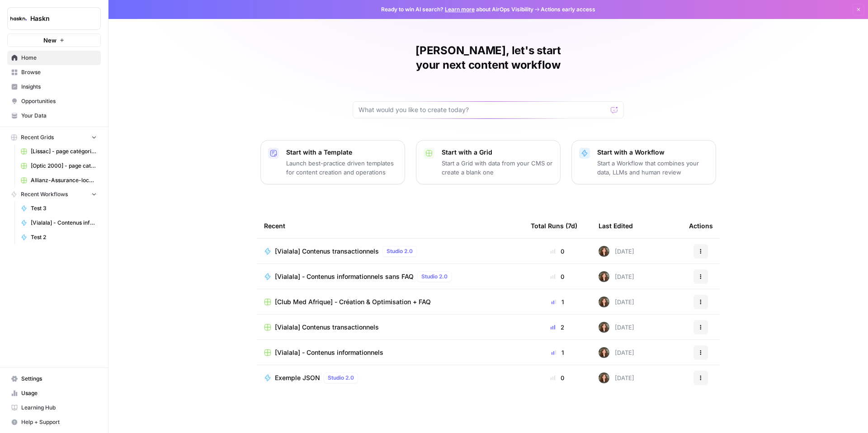 The height and width of the screenshot is (433, 868). What do you see at coordinates (54, 87) in the screenshot?
I see `a: Insights` at bounding box center [54, 87].